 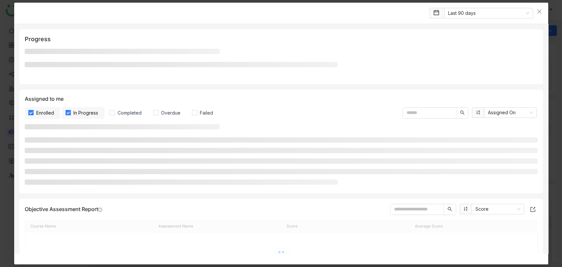 What do you see at coordinates (45, 113) in the screenshot?
I see `span: Enrolled` at bounding box center [45, 113].